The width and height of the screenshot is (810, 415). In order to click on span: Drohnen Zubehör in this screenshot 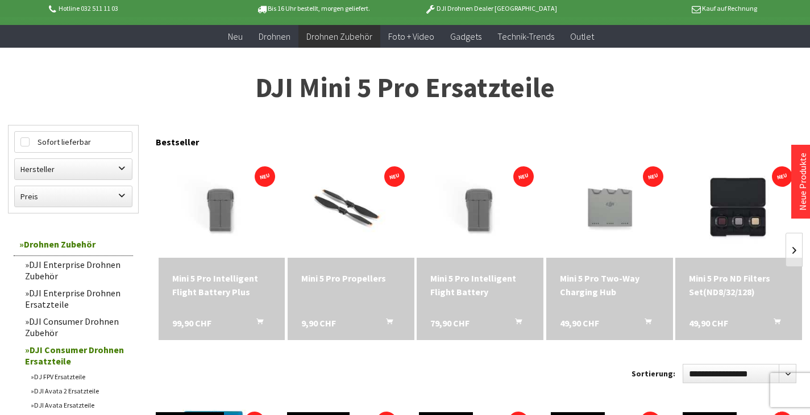, I will do `click(339, 36)`.